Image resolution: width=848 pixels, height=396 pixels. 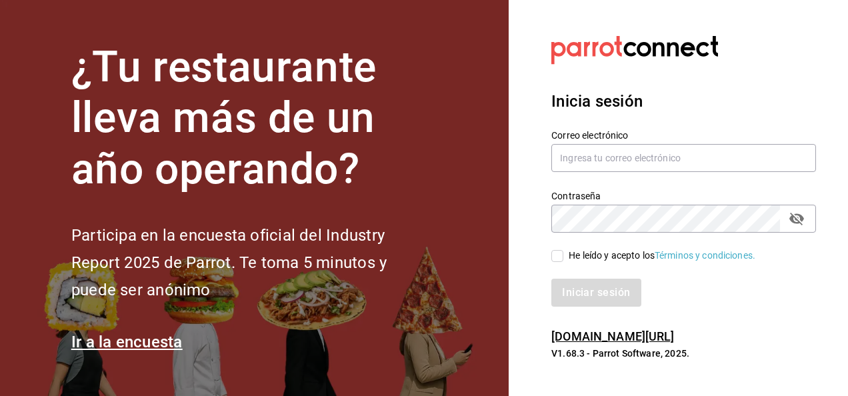 What do you see at coordinates (127, 342) in the screenshot?
I see `a: Ir a la encuesta` at bounding box center [127, 342].